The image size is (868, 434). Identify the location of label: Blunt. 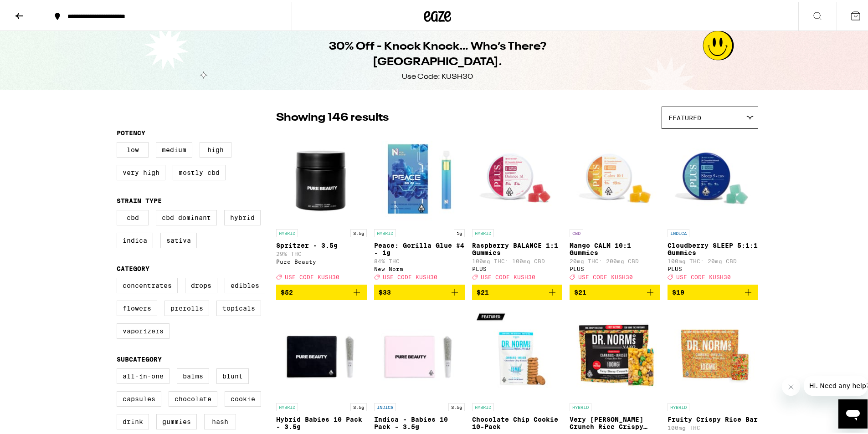
(232, 374).